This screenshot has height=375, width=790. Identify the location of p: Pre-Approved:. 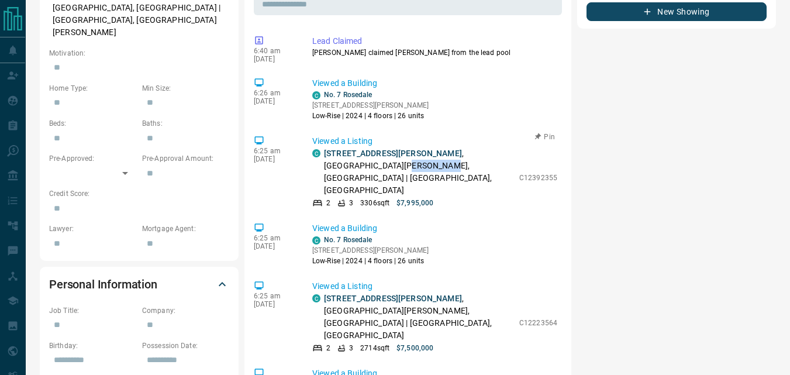
(92, 159).